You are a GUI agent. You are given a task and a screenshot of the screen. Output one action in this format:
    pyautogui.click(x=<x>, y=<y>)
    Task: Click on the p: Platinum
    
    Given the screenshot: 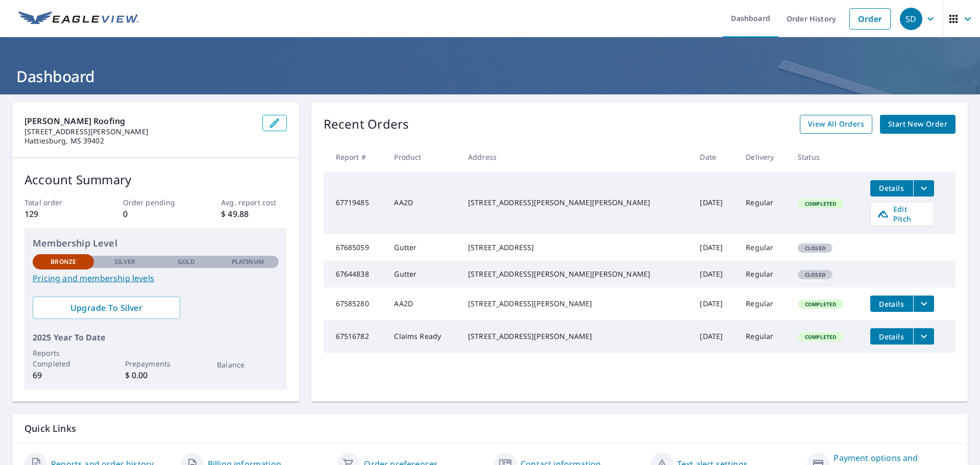 What is the action you would take?
    pyautogui.click(x=247, y=262)
    